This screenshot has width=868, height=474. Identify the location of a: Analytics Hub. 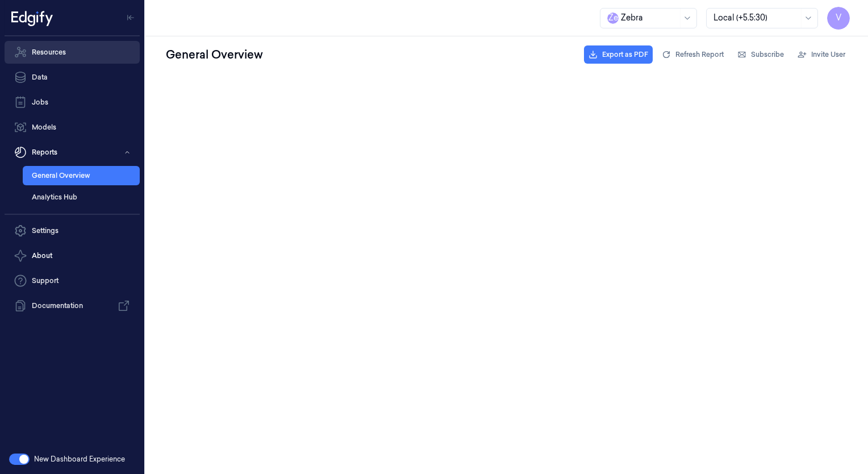
(82, 197).